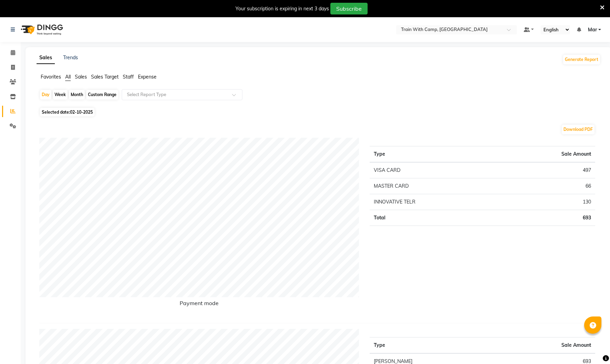 This screenshot has height=364, width=610. I want to click on td: VISA CARD, so click(434, 170).